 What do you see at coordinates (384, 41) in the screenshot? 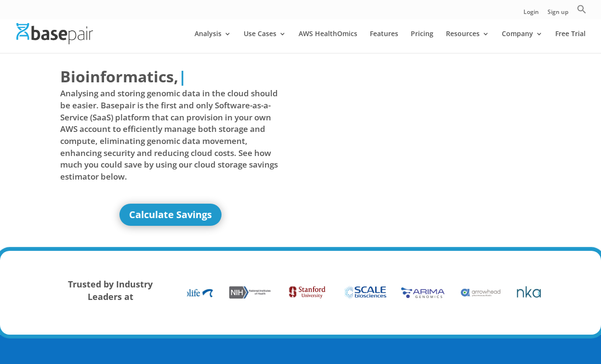
I see `a: Features` at bounding box center [384, 41].